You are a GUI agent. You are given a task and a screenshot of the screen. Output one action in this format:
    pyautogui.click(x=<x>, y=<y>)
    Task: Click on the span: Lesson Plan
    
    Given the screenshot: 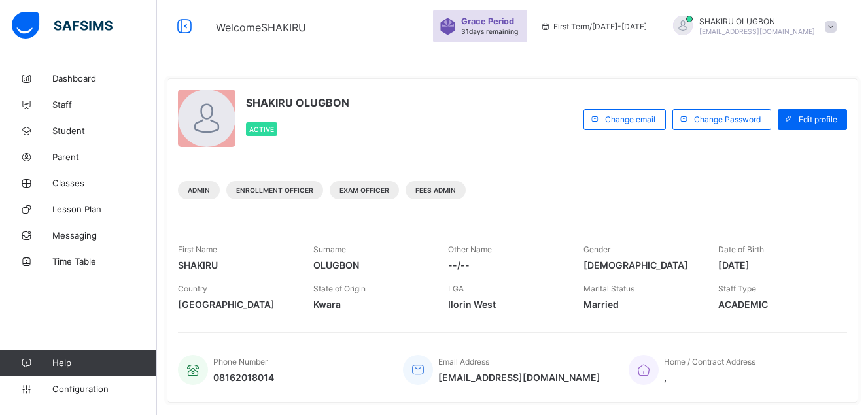 What is the action you would take?
    pyautogui.click(x=105, y=209)
    